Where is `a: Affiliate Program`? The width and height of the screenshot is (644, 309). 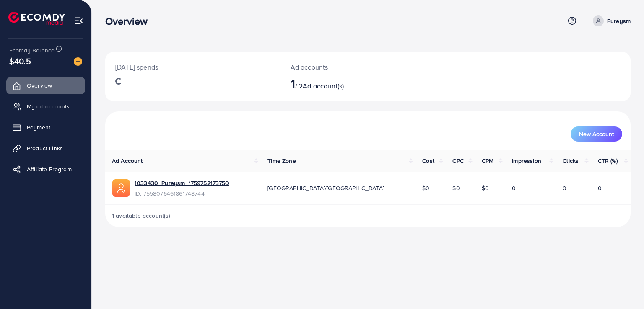
a: Affiliate Program is located at coordinates (46, 169).